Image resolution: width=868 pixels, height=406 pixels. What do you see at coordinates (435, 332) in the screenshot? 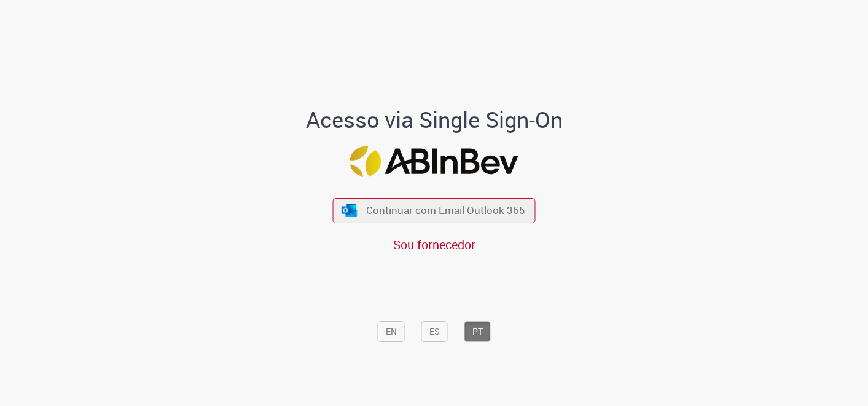
I see `button: ES` at bounding box center [435, 332].